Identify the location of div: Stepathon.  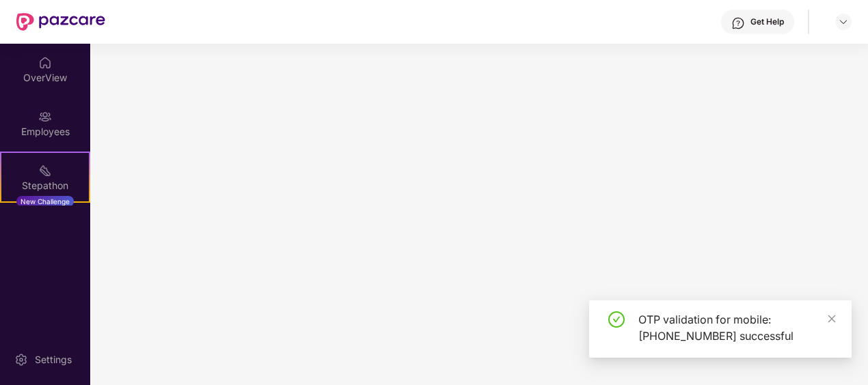
(45, 186).